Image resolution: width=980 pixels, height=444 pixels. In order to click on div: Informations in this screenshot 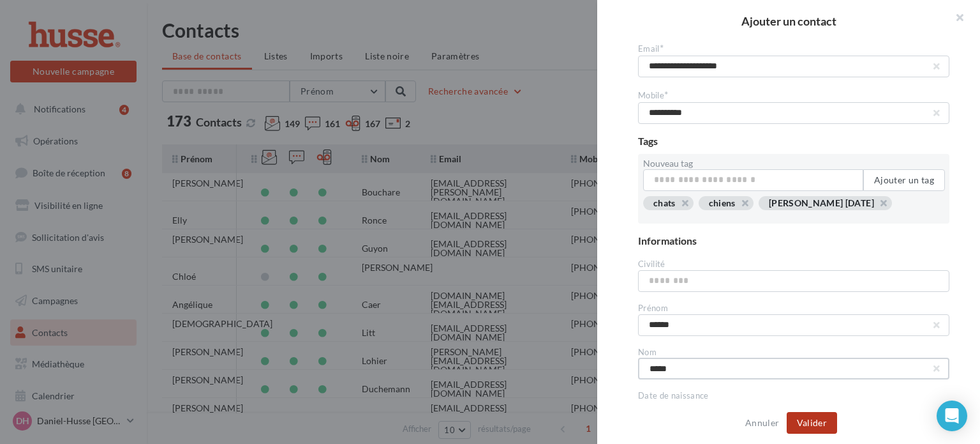, I will do `click(793, 241)`.